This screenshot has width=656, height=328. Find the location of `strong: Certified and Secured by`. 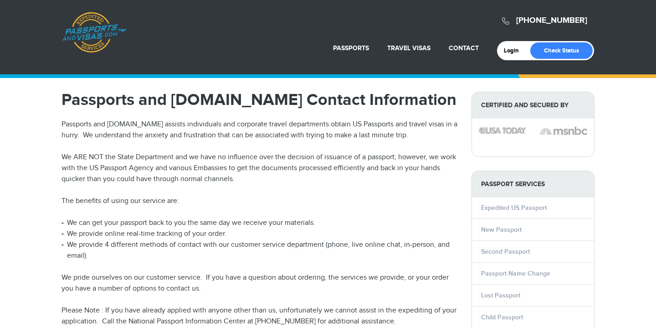

strong: Certified and Secured by is located at coordinates (533, 105).